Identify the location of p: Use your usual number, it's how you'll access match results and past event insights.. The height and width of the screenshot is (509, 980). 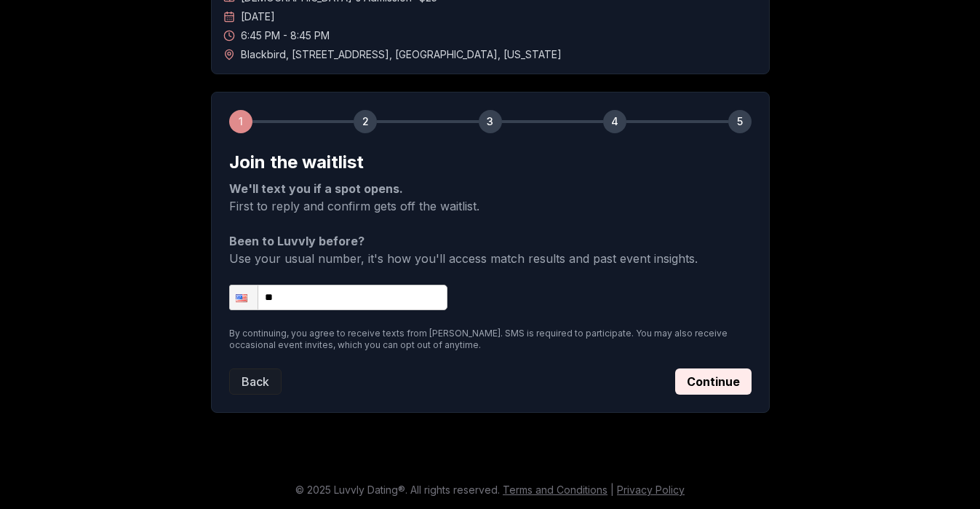
(490, 250).